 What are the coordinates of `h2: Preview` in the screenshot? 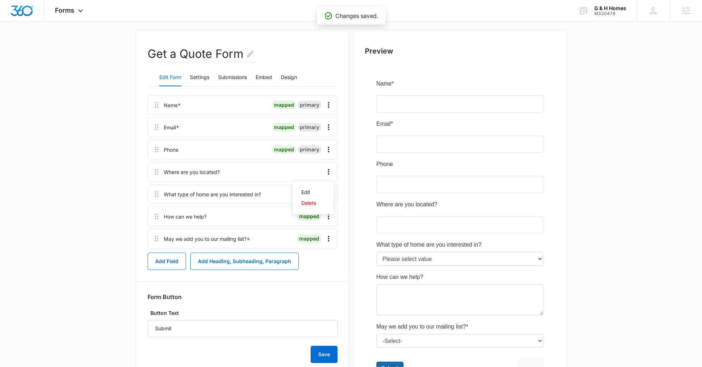 It's located at (460, 51).